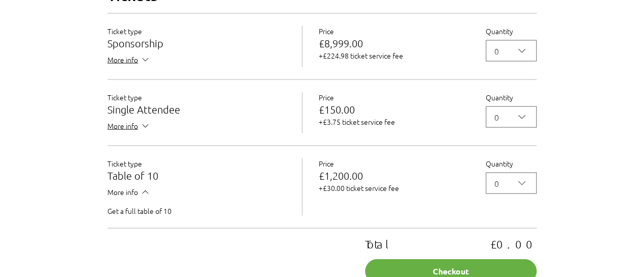  Describe the element at coordinates (513, 243) in the screenshot. I see `p: £0.00` at that location.